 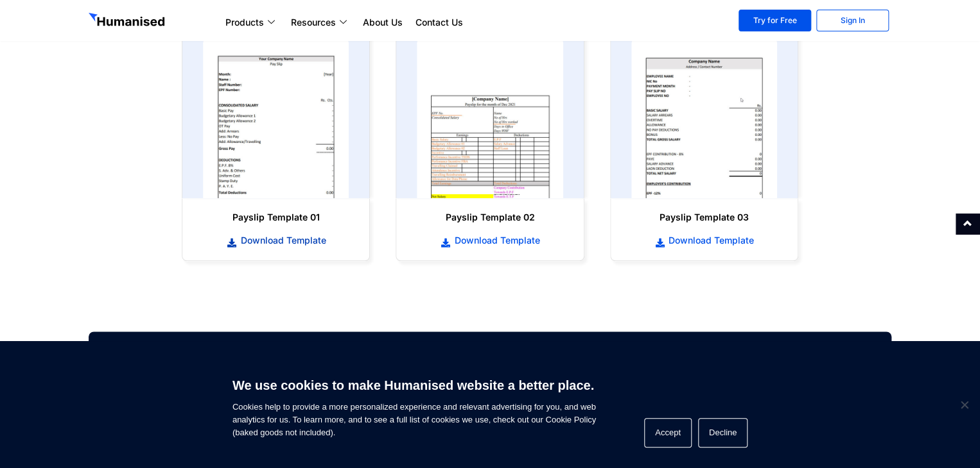 What do you see at coordinates (439, 22) in the screenshot?
I see `a: Contact Us` at bounding box center [439, 22].